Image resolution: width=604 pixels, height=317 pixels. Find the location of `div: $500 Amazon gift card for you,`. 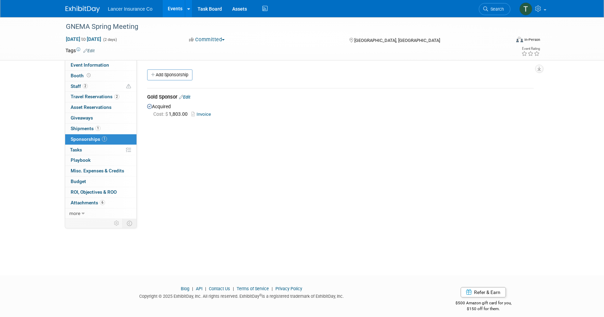

div: $500 Amazon gift card for you, is located at coordinates (484, 303).